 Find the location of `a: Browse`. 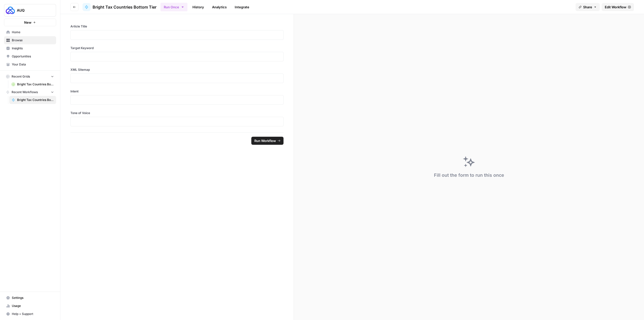

a: Browse is located at coordinates (30, 40).